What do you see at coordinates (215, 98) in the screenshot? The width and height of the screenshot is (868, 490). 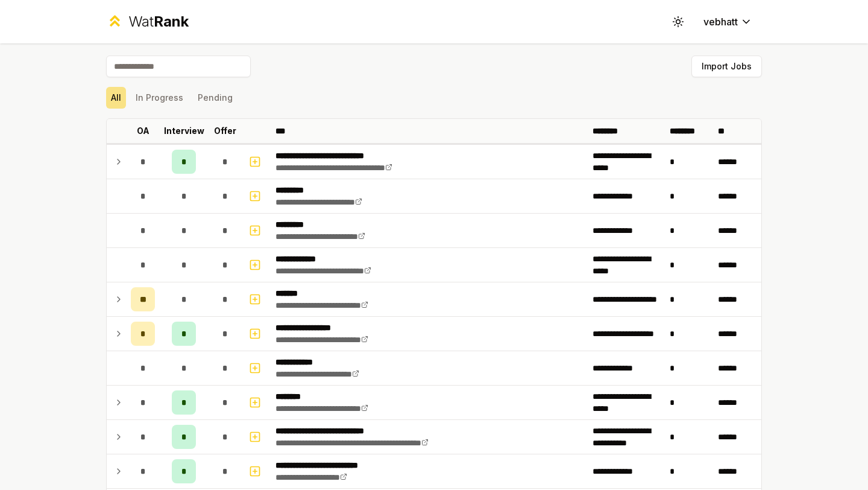 I see `button: Pending` at bounding box center [215, 98].